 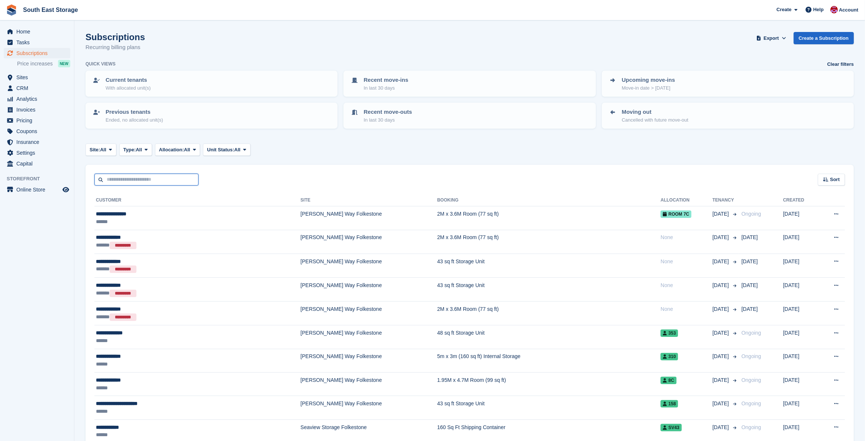 I want to click on span: Home, so click(x=39, y=32).